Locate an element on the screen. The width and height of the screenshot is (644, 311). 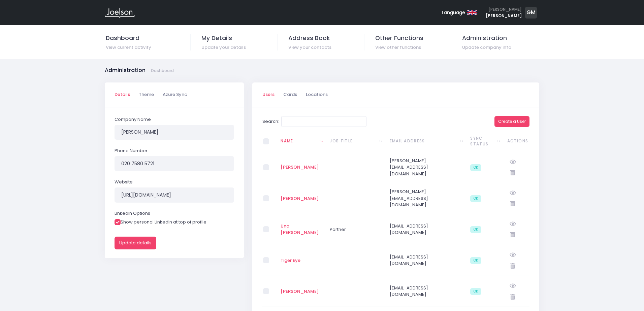
span: Language is located at coordinates (453, 12).